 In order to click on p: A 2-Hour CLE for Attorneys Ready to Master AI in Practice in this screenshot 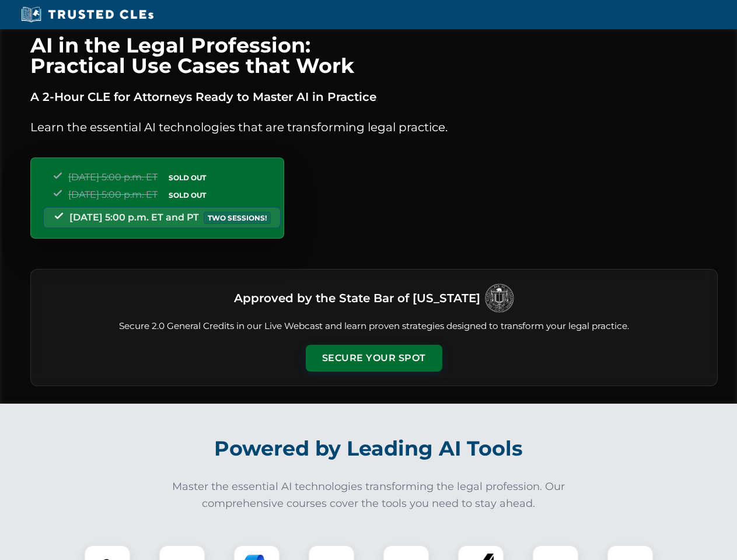, I will do `click(374, 97)`.